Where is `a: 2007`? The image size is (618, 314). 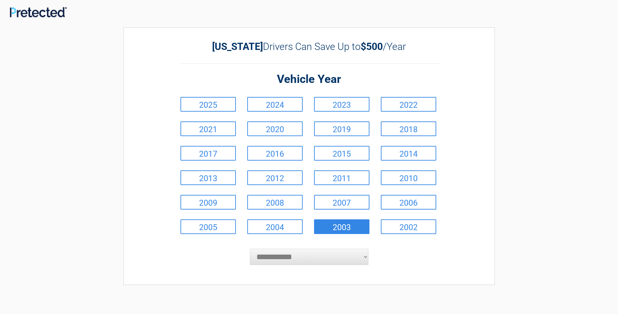
a: 2007 is located at coordinates (342, 202).